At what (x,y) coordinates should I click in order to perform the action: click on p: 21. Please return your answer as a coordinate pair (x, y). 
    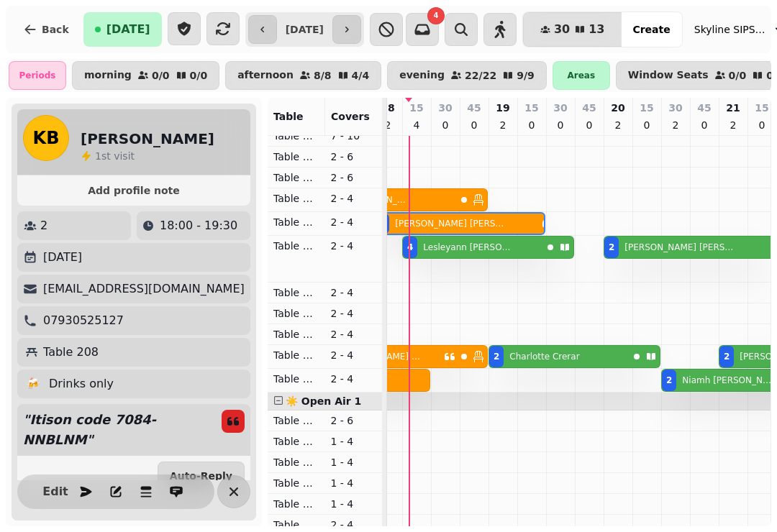
    Looking at the image, I should click on (732, 108).